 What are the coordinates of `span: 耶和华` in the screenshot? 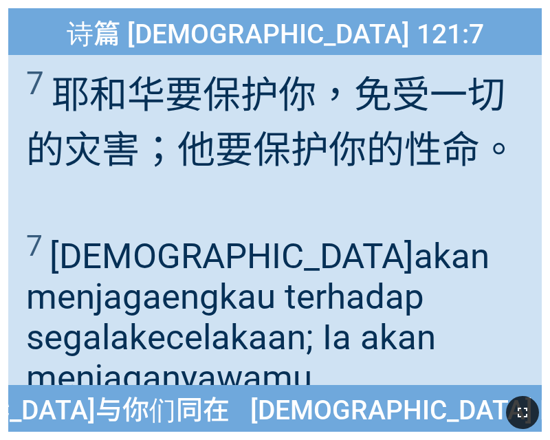 It's located at (275, 119).